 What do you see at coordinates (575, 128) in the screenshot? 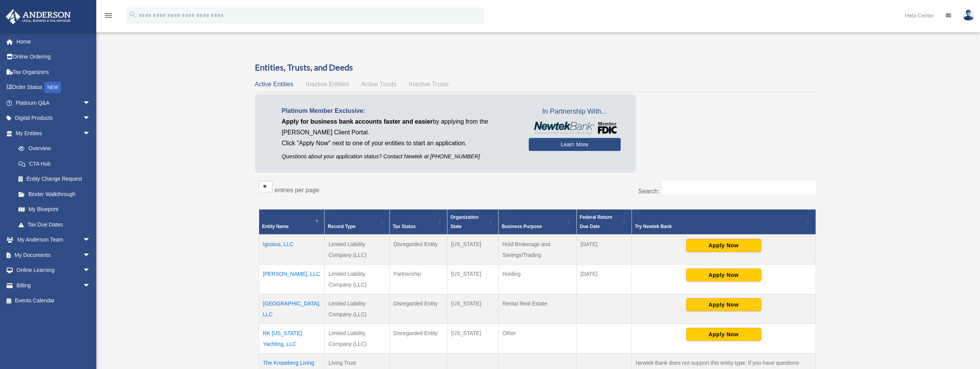
I see `img: NewtekBankLogoSM.png` at bounding box center [575, 128].